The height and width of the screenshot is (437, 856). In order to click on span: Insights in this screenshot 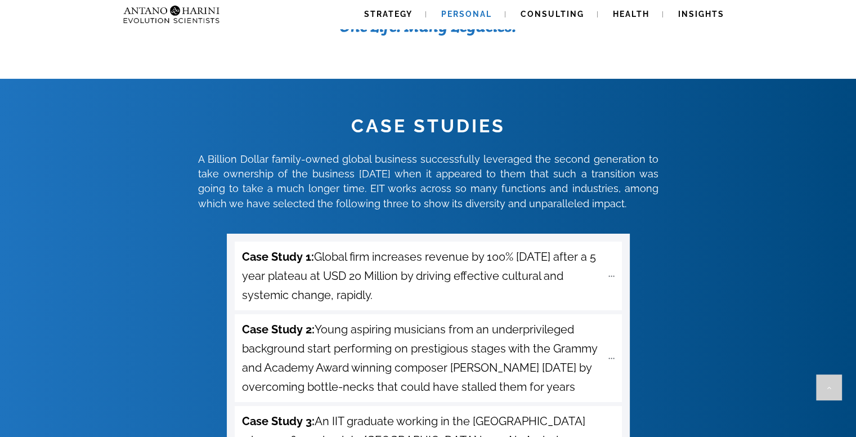, I will do `click(701, 14)`.